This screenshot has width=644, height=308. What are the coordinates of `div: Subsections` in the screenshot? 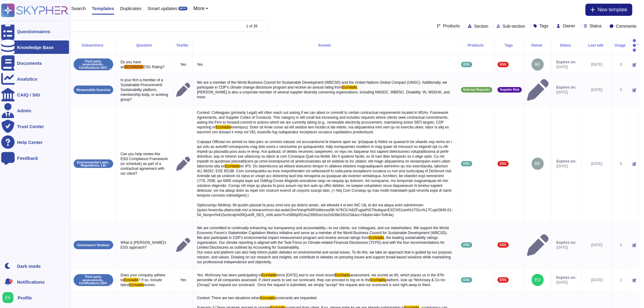 It's located at (94, 45).